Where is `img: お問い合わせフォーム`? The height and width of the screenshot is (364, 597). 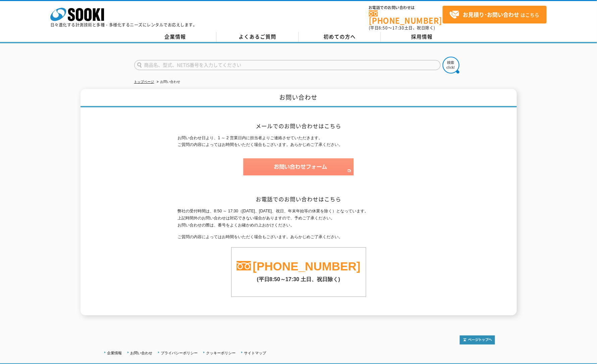
img: お問い合わせフォーム is located at coordinates (298, 166).